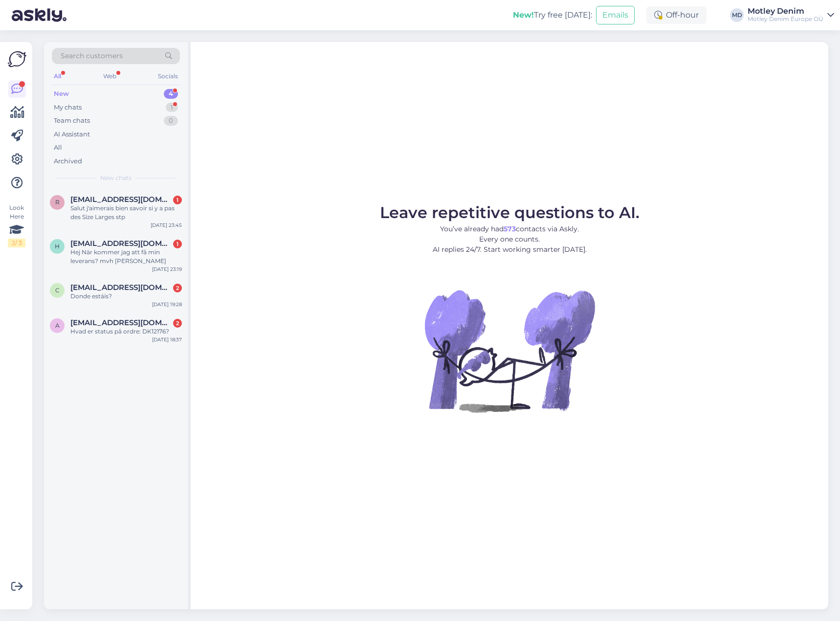  Describe the element at coordinates (170, 120) in the screenshot. I see `div: 0` at that location.